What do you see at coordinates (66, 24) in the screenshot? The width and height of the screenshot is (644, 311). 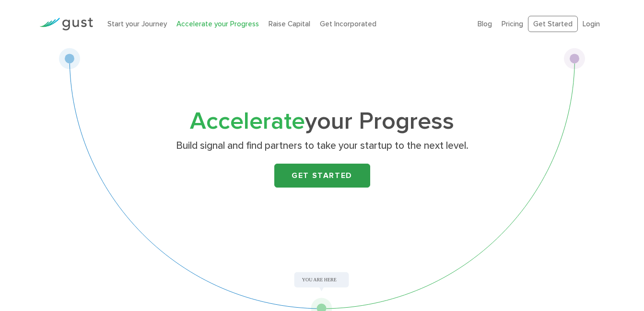 I see `img: Gust Logo` at bounding box center [66, 24].